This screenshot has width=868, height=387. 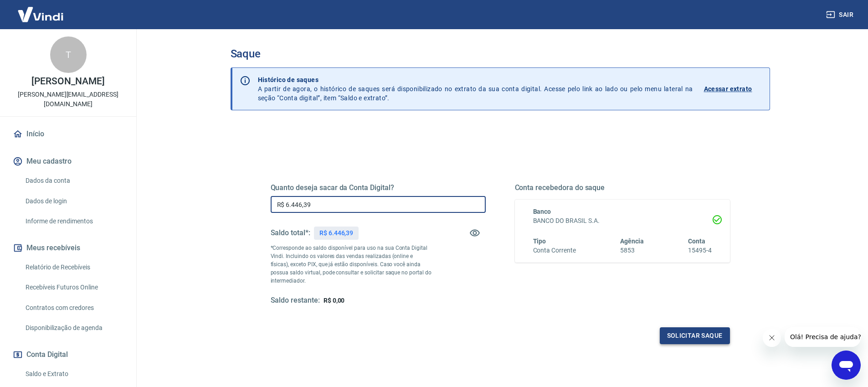 What do you see at coordinates (73, 328) in the screenshot?
I see `a: Disponibilização de agenda` at bounding box center [73, 328].